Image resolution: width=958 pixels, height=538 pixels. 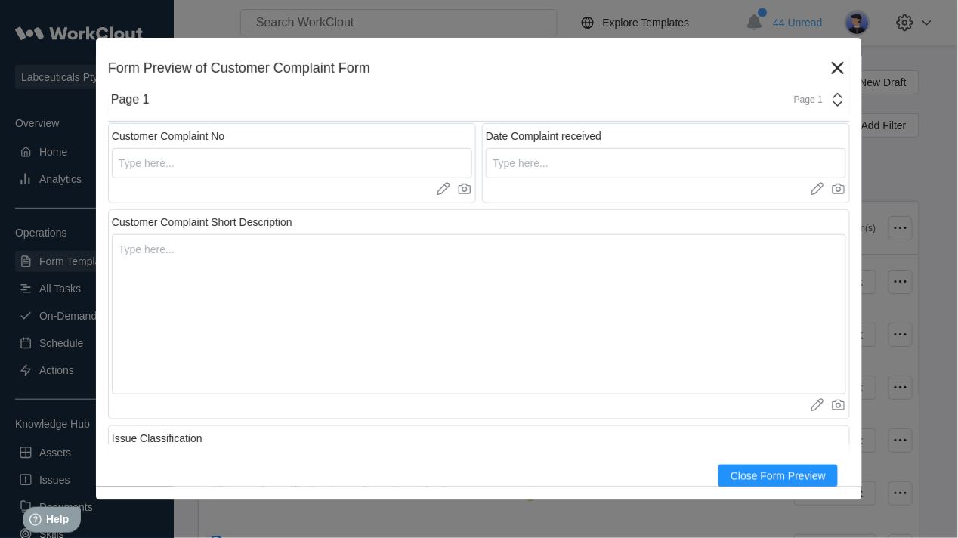 What do you see at coordinates (168, 136) in the screenshot?
I see `div: Customer Complaint No` at bounding box center [168, 136].